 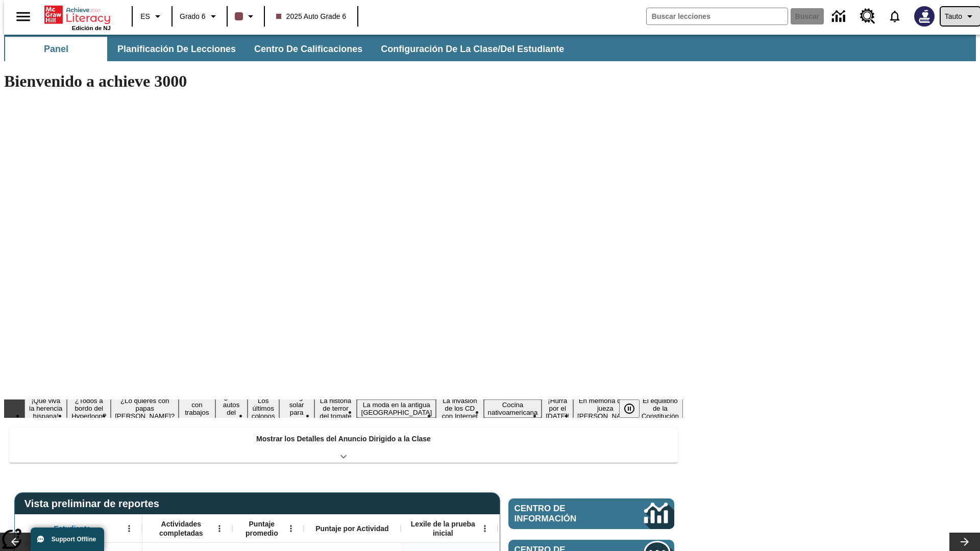 What do you see at coordinates (512, 408) in the screenshot?
I see `button: Diapositiva 11 Cocina nativoamericana` at bounding box center [512, 408].